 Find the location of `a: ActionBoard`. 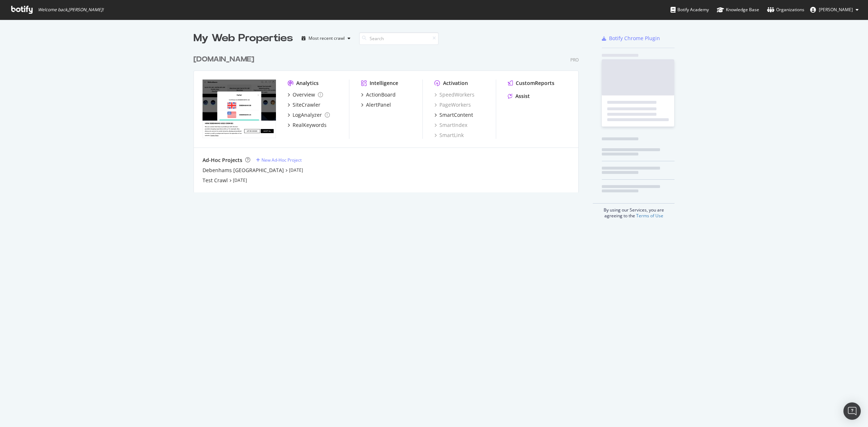

a: ActionBoard is located at coordinates (378, 94).